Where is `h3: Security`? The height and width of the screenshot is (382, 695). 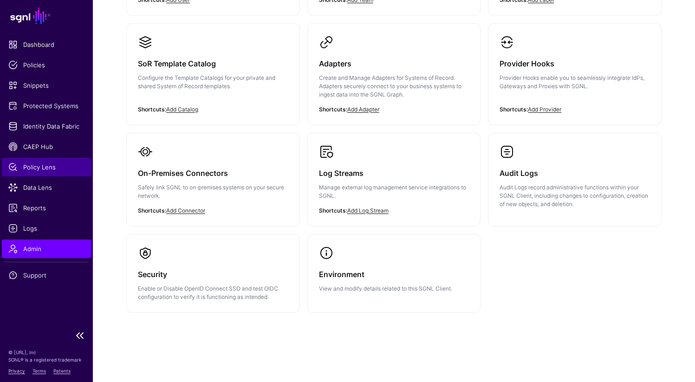 h3: Security is located at coordinates (213, 275).